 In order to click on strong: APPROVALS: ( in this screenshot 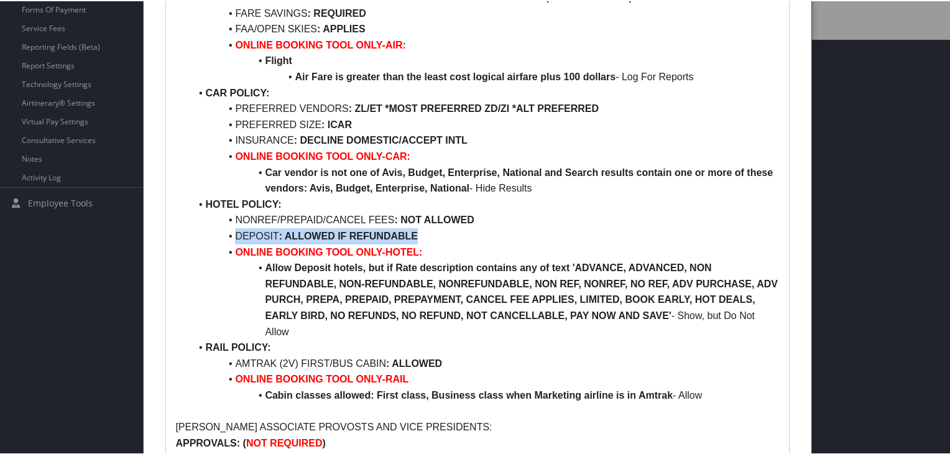, I will do `click(210, 442)`.